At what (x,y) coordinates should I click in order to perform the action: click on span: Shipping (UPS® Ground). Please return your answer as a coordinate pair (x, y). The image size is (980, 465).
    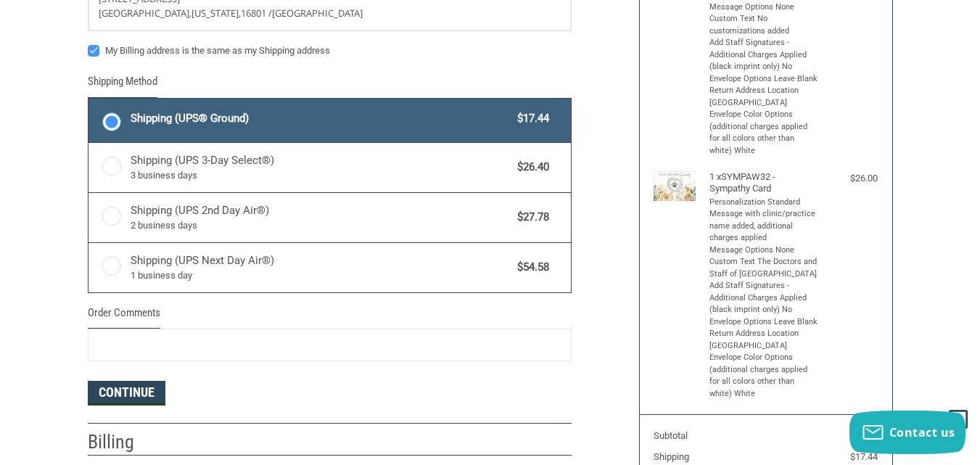
    Looking at the image, I should click on (321, 118).